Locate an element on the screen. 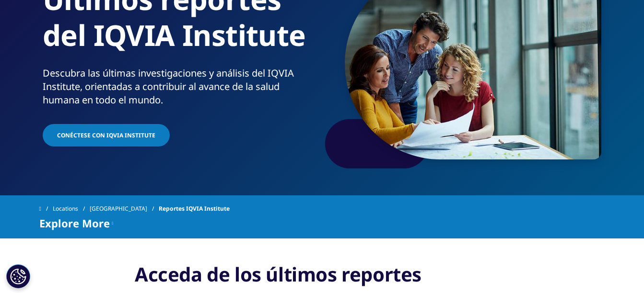 The width and height of the screenshot is (644, 293). a: Locations is located at coordinates (71, 209).